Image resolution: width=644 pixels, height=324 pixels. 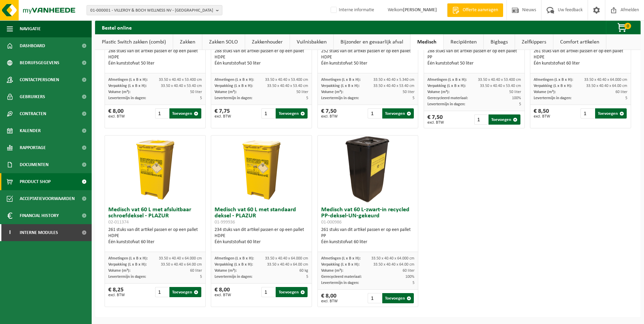 What do you see at coordinates (33, 114) in the screenshot?
I see `span: Contracten` at bounding box center [33, 114].